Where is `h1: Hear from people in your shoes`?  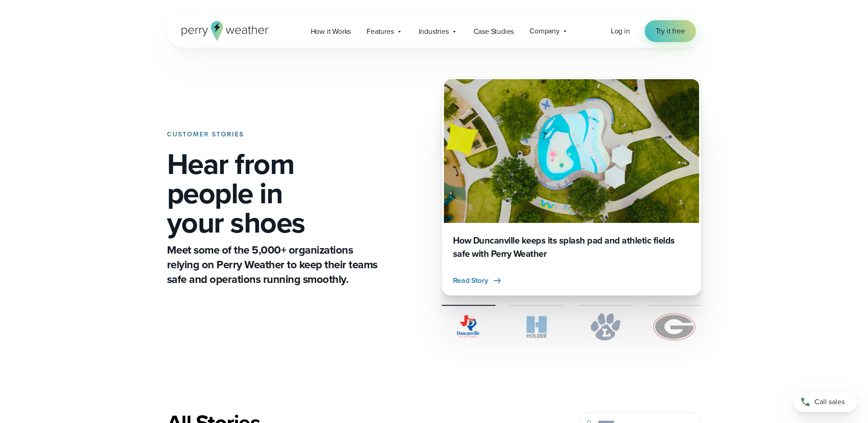 h1: Hear from people in your shoes is located at coordinates (274, 193).